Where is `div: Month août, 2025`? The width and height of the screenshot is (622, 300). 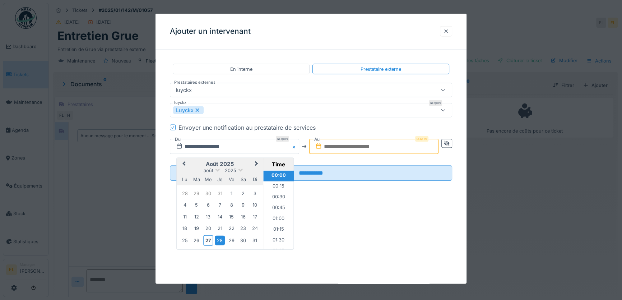 div: Month août, 2025 is located at coordinates (220, 217).